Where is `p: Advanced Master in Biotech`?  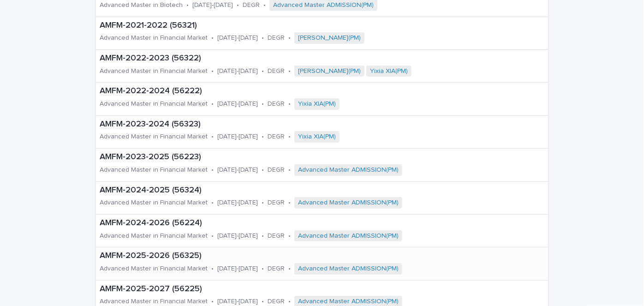 p: Advanced Master in Biotech is located at coordinates (141, 5).